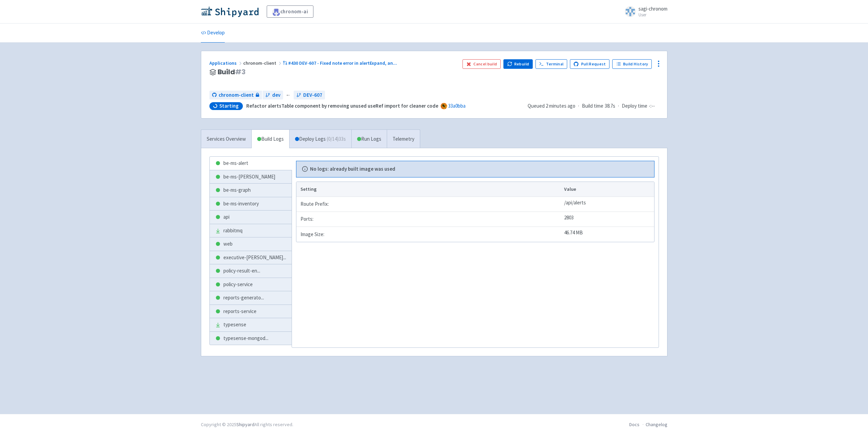 Image resolution: width=868 pixels, height=435 pixels. Describe the element at coordinates (270, 139) in the screenshot. I see `a: Build Logs` at that location.